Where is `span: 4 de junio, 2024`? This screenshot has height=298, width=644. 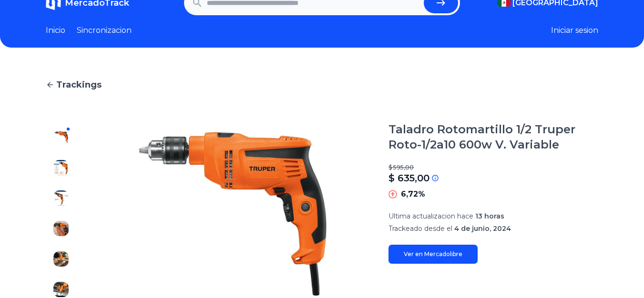
span: 4 de junio, 2024 is located at coordinates (482, 228).